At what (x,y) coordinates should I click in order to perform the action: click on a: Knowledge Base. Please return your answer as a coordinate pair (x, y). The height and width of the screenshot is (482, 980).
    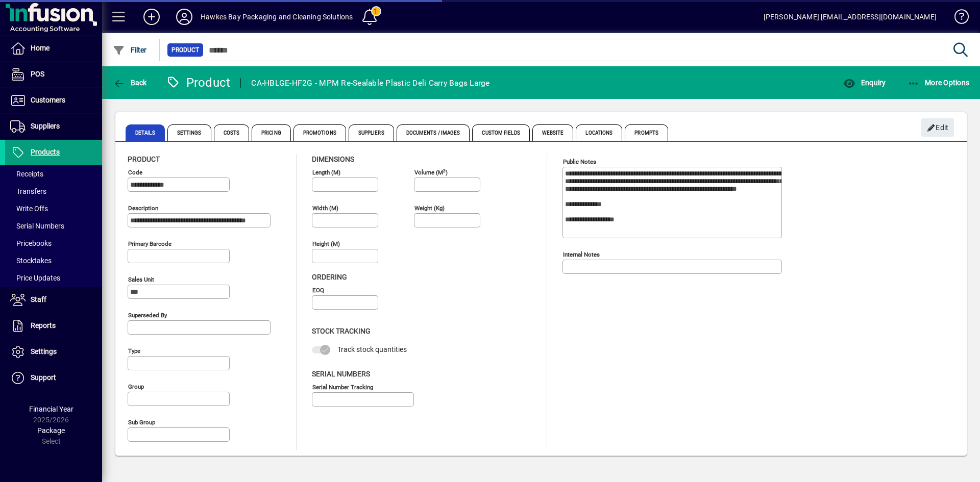
    Looking at the image, I should click on (957, 18).